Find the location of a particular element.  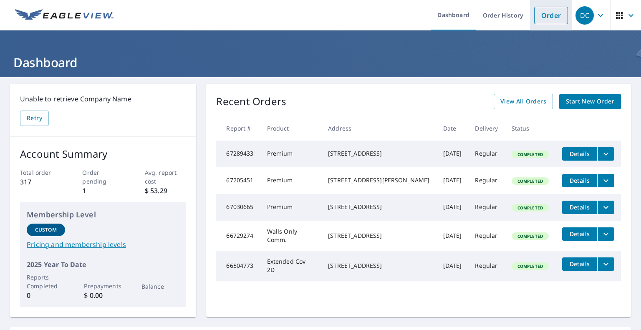

a: Pricing and membership levels is located at coordinates (103, 245).